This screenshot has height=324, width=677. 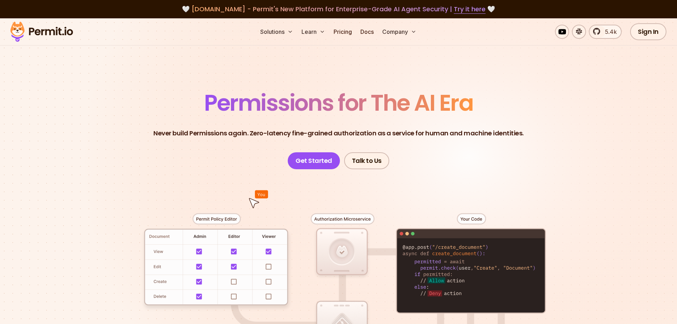 What do you see at coordinates (277, 32) in the screenshot?
I see `button: Solutions` at bounding box center [277, 32].